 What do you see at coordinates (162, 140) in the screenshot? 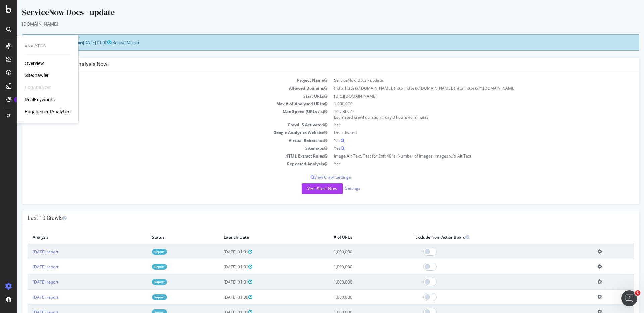
I see `td: Virtual Robots.txt` at bounding box center [162, 140].